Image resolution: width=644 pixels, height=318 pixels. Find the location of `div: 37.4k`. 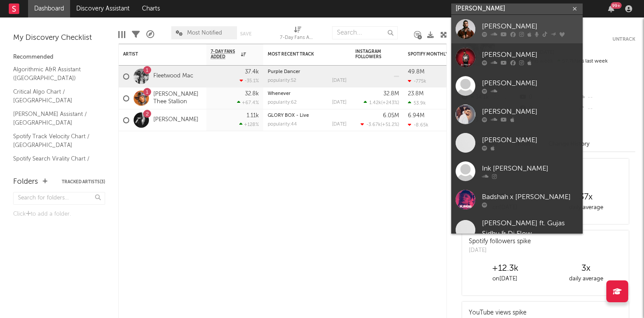

div: 37.4k is located at coordinates (252, 72).